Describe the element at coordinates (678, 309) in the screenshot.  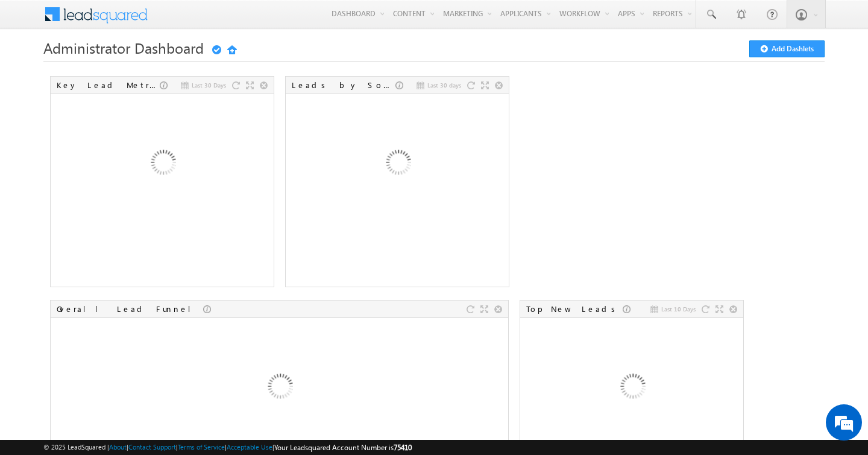
I see `span: Last 10 Days` at that location.